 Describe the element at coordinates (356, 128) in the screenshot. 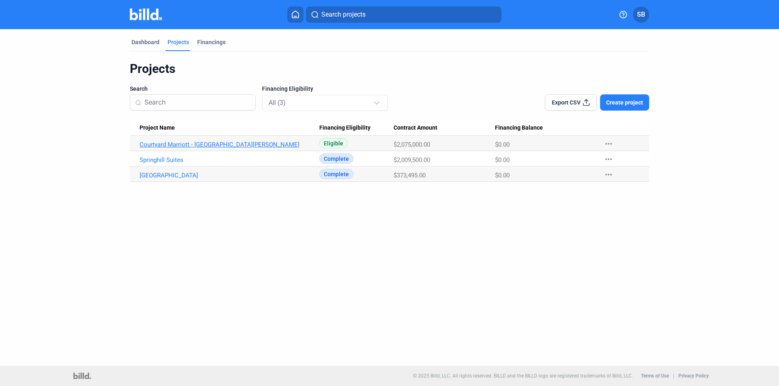

I see `div: Financing Eligibility` at that location.